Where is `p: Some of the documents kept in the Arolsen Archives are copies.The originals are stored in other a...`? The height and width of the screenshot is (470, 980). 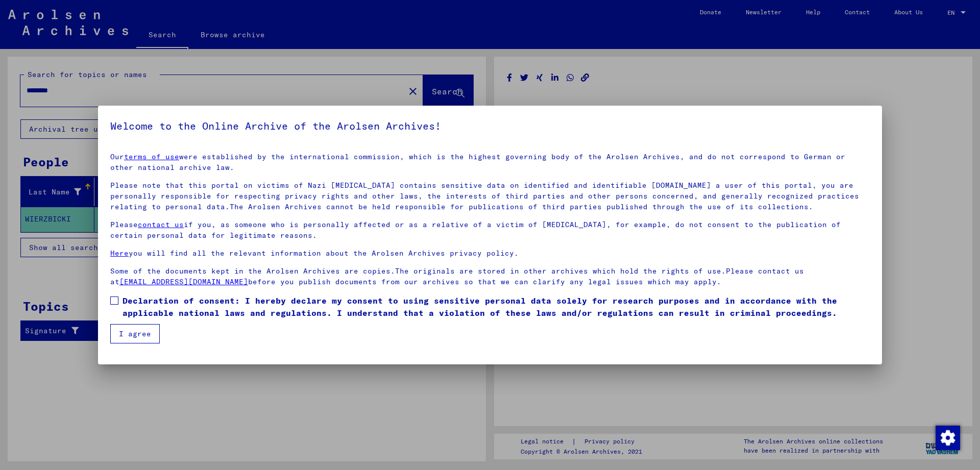
p: Some of the documents kept in the Arolsen Archives are copies.The originals are stored in other a... is located at coordinates (490, 277).